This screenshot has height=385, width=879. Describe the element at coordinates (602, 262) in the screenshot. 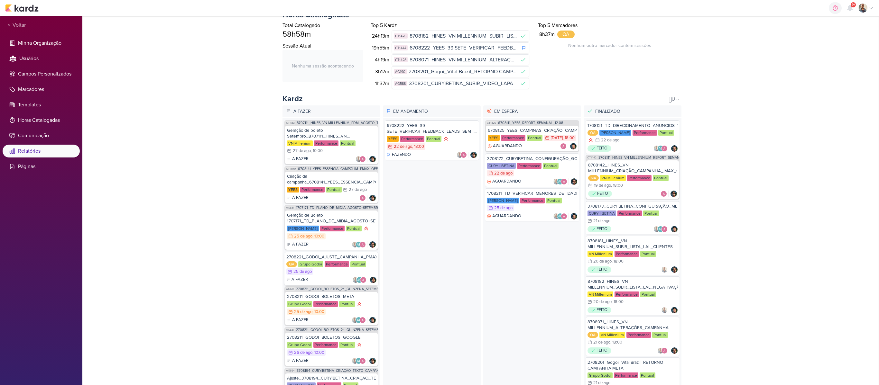

I see `div: 20 de ago` at that location.